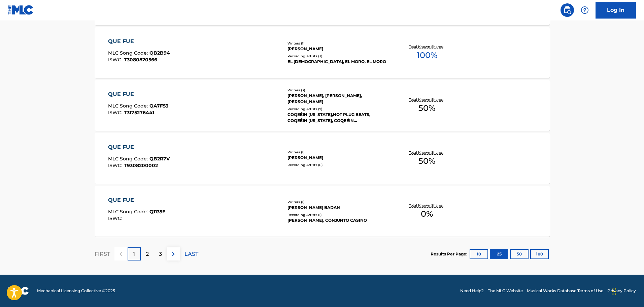 This screenshot has width=644, height=307. What do you see at coordinates (427, 55) in the screenshot?
I see `span: 100 %` at bounding box center [427, 55].